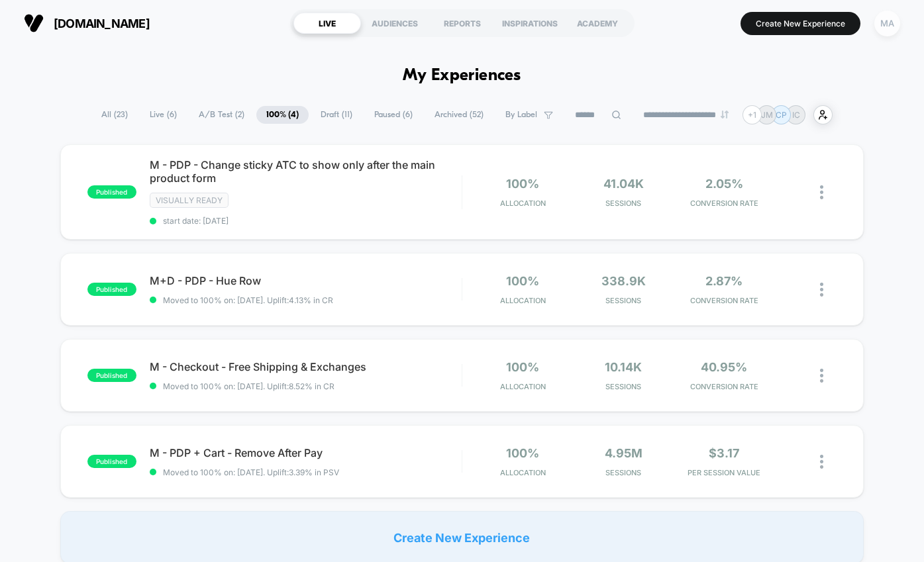 The height and width of the screenshot is (562, 924). What do you see at coordinates (462, 76) in the screenshot?
I see `h1: My Experiences` at bounding box center [462, 76].